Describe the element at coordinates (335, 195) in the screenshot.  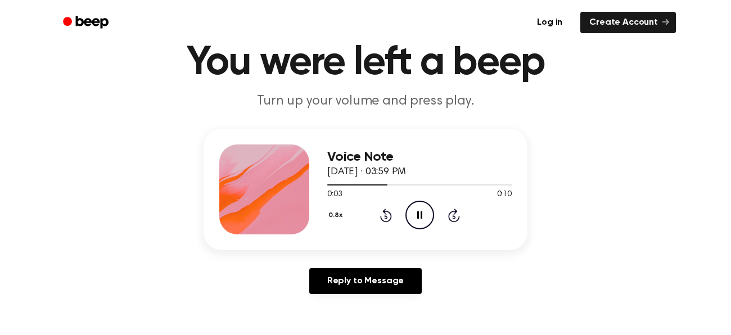
I see `span: 0:03` at that location.